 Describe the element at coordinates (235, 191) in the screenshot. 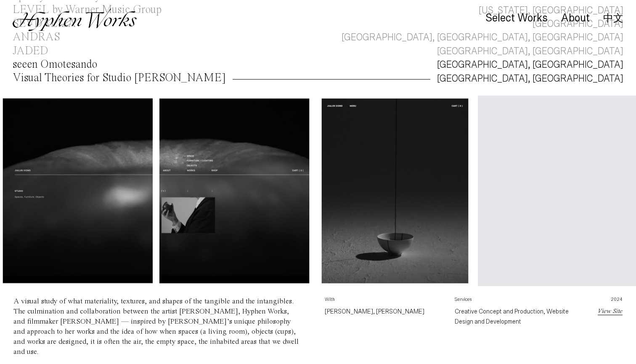

I see `img: ZpSnqB5LeNNTxJP__02.png` at that location.